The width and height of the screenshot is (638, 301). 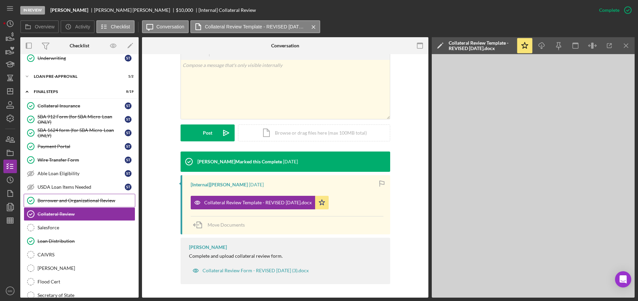 I want to click on a: CAIVRS, so click(x=79, y=255).